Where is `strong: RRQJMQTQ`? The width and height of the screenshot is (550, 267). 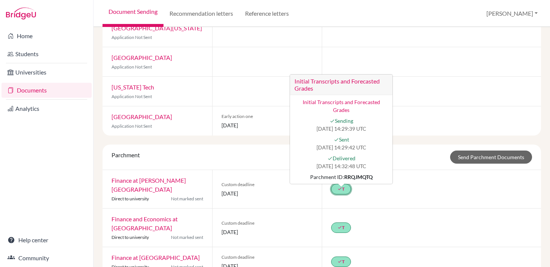 strong: RRQJMQTQ is located at coordinates (358, 176).